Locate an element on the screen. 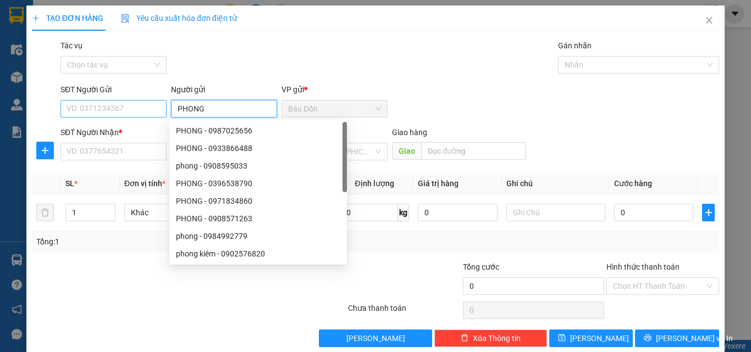  span: CC : is located at coordinates (111, 79).